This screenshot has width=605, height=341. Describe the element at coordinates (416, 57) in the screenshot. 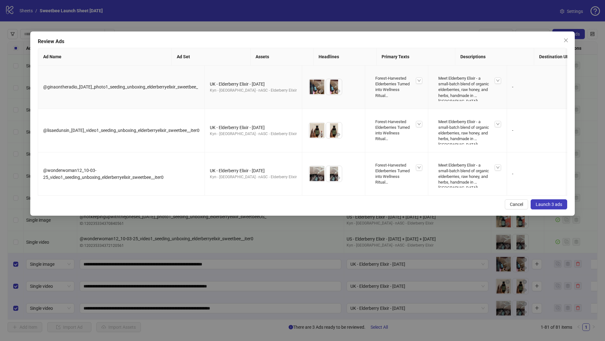

I see `th: Primary Texts` at that location.